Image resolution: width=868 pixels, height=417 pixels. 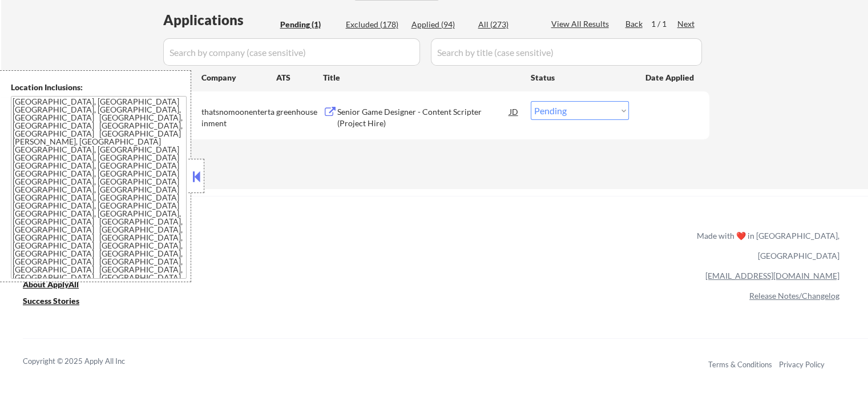 What do you see at coordinates (59, 286) in the screenshot?
I see `a: About ApplyAll` at bounding box center [59, 286].